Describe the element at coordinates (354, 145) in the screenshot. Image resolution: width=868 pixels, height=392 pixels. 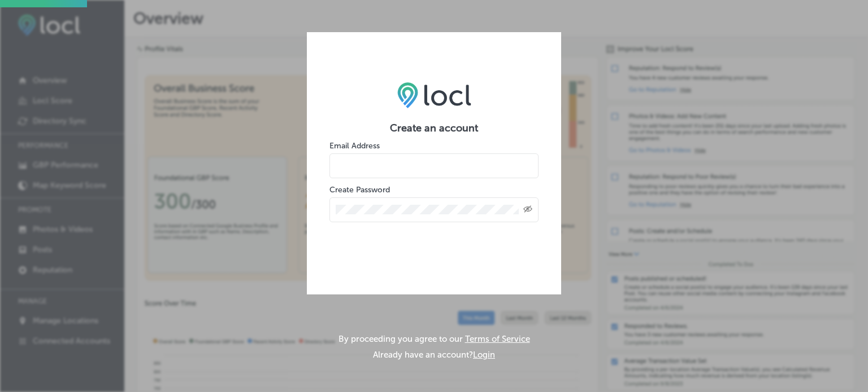
I see `label: Email Address` at that location.